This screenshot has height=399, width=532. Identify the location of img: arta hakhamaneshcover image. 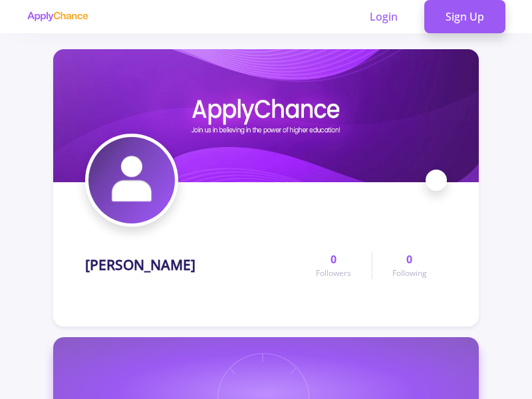
(266, 116).